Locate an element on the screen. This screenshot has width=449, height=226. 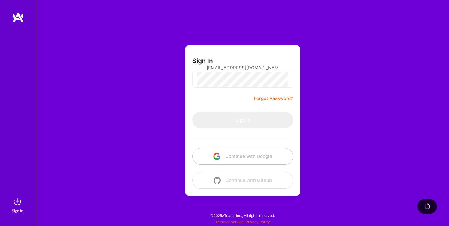
a: Privacy Policy is located at coordinates (257, 222).